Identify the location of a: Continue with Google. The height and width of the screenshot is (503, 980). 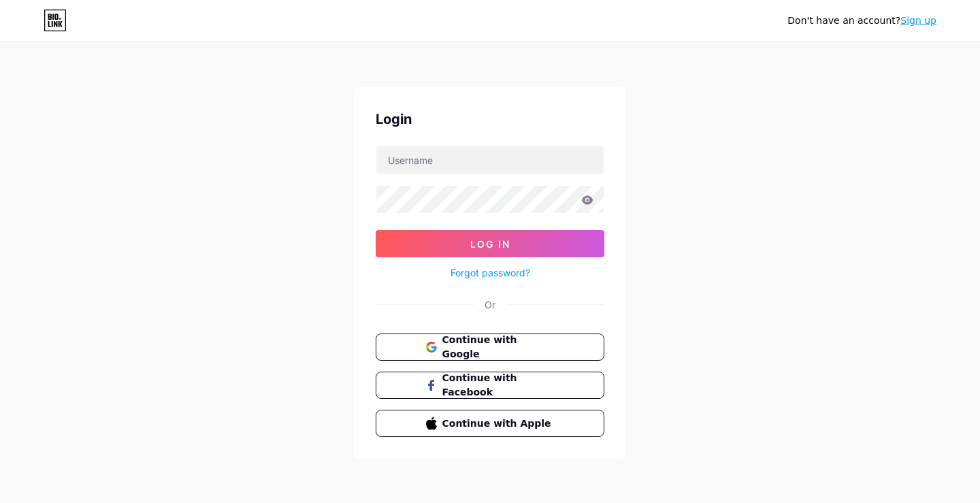
(490, 347).